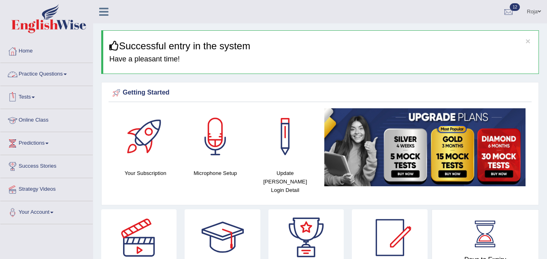  Describe the element at coordinates (320, 93) in the screenshot. I see `div: Getting Started` at that location.